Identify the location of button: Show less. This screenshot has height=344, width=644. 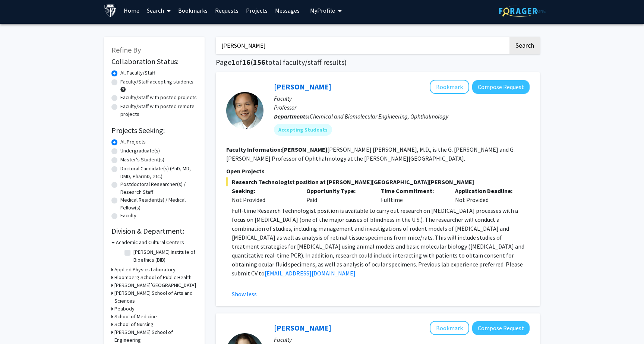
(244, 294).